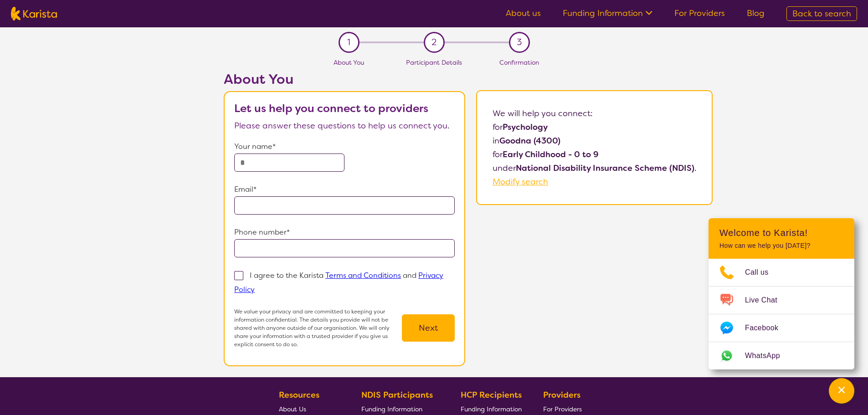 The width and height of the screenshot is (868, 415). I want to click on span: Modify search, so click(520, 182).